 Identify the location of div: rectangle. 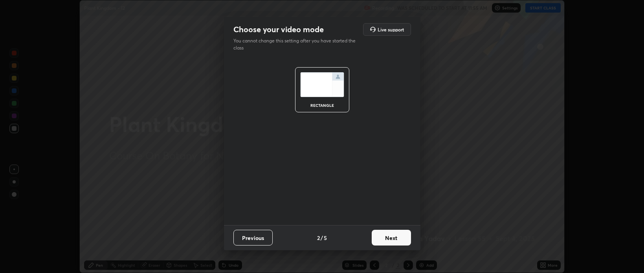
(322, 105).